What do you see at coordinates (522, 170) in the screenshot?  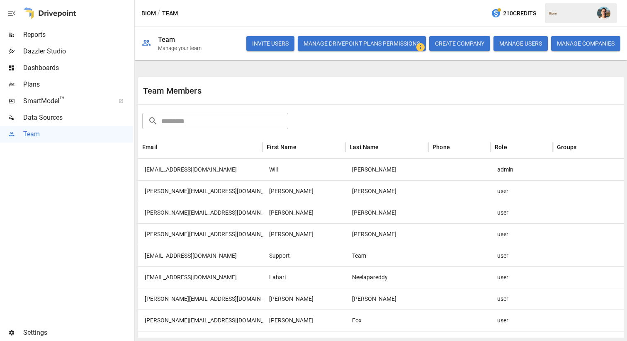 I see `div: admin` at bounding box center [522, 170].